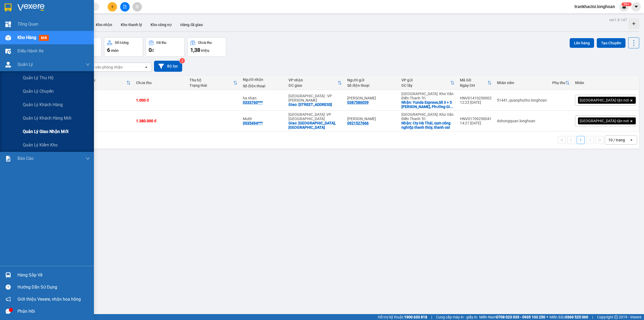  I want to click on div: 10 / trang, so click(617, 140).